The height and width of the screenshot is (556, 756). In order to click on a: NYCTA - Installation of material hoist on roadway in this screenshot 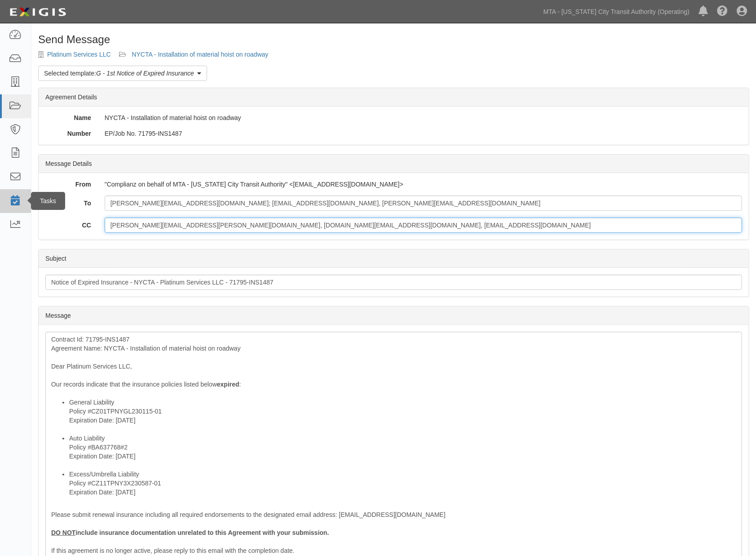, I will do `click(200, 54)`.